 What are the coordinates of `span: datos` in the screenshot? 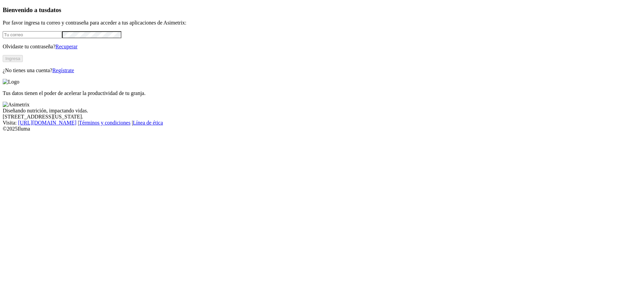 It's located at (54, 10).